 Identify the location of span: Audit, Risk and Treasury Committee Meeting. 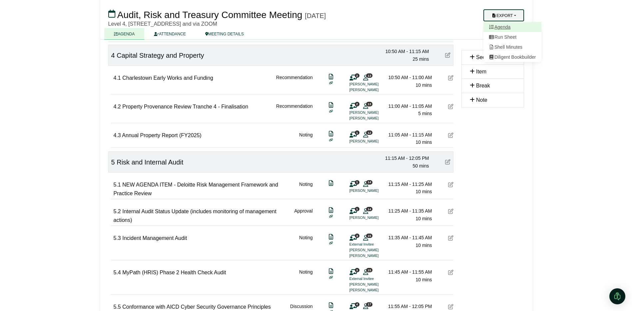
(210, 15).